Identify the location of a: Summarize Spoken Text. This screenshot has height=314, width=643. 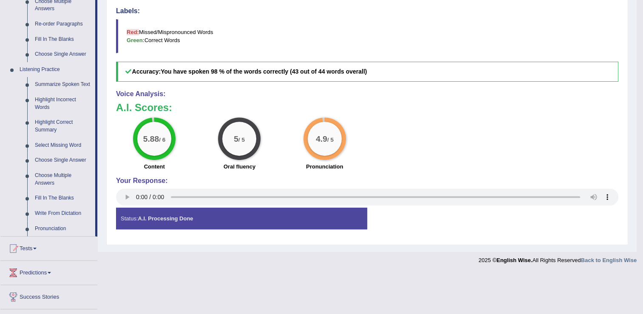
(63, 85).